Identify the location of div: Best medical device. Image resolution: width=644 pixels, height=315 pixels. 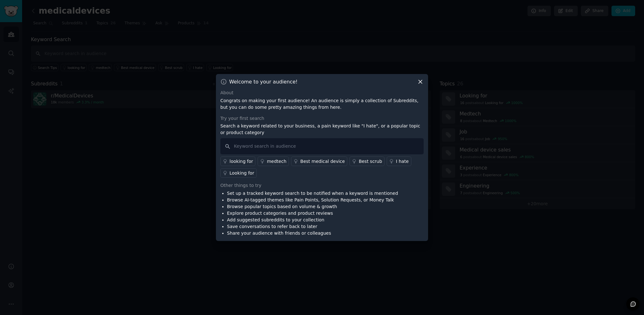
(322, 161).